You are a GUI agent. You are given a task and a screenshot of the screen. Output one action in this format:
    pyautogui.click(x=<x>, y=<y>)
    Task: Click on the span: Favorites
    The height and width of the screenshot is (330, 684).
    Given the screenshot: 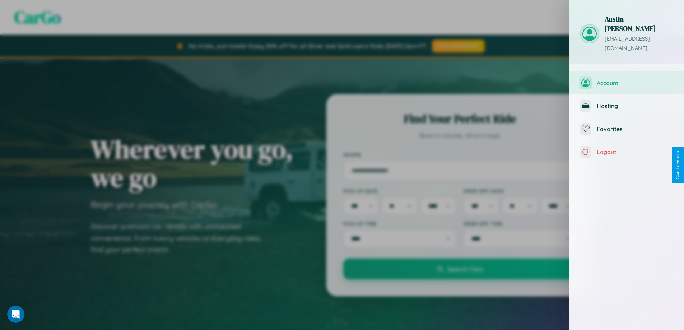 What is the action you would take?
    pyautogui.click(x=635, y=129)
    